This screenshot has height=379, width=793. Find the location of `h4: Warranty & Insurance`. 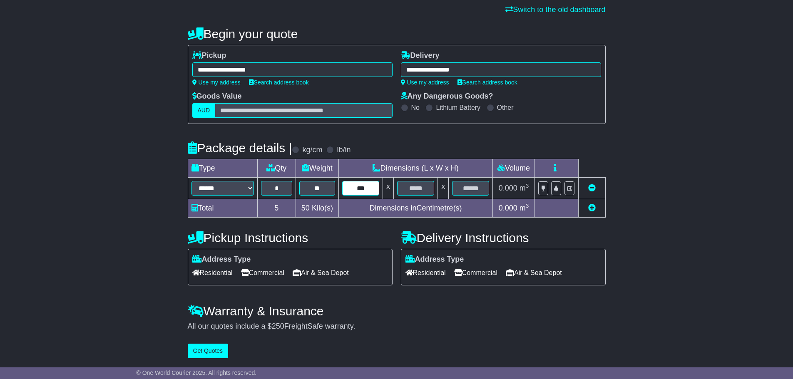

h4: Warranty & Insurance is located at coordinates (397, 311).